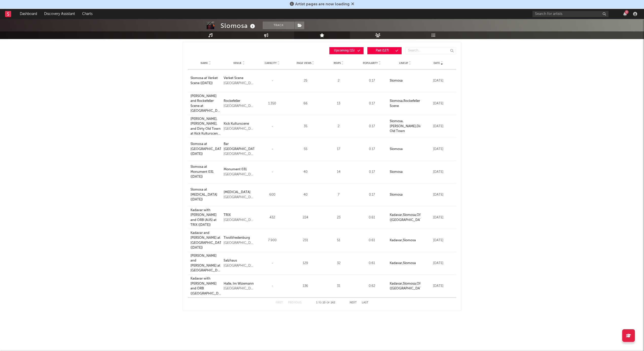 The height and width of the screenshot is (351, 644). What do you see at coordinates (272, 104) in the screenshot?
I see `div: 1.350` at bounding box center [272, 104].